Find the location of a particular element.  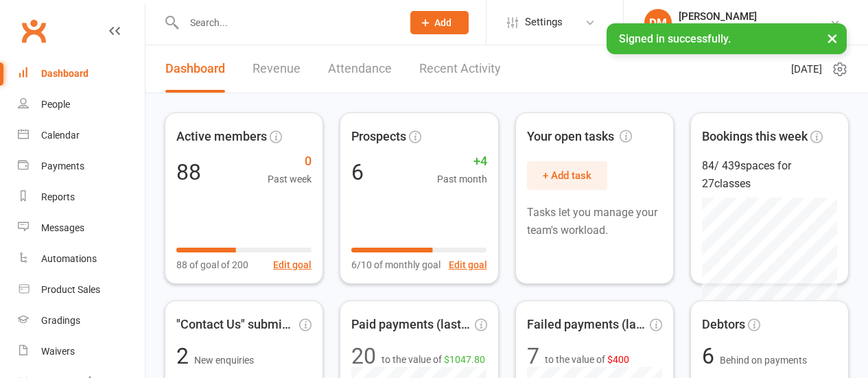

div: 6 is located at coordinates (358, 172).